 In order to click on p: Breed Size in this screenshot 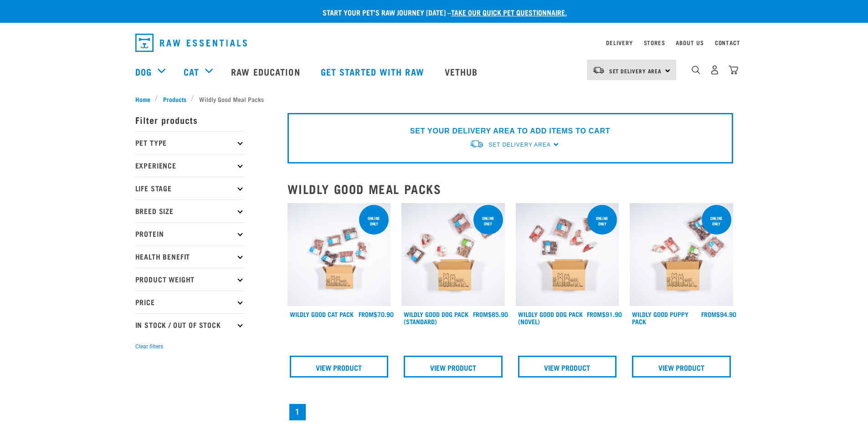, I will do `click(190, 211)`.